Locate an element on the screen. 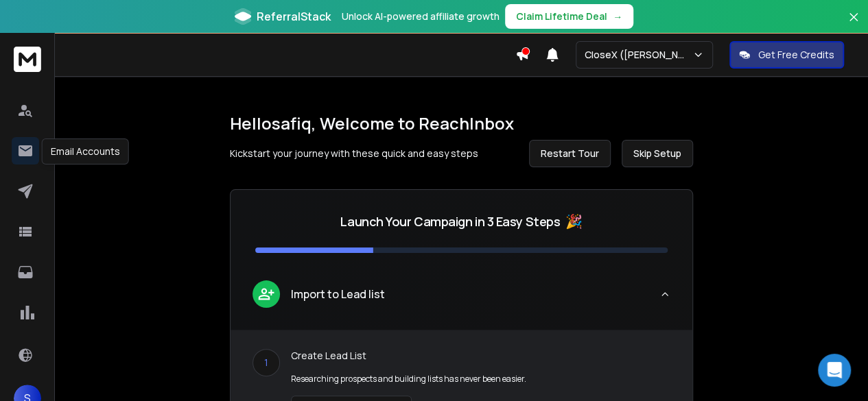 The image size is (868, 401). button: Close banner is located at coordinates (854, 25).